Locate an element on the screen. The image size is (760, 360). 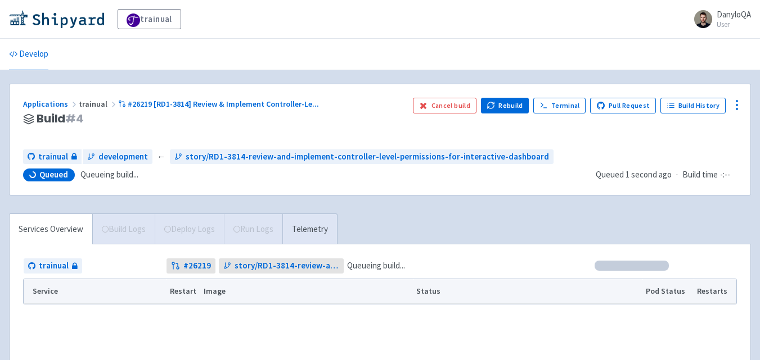
time: 1 second ago is located at coordinates (648, 174).